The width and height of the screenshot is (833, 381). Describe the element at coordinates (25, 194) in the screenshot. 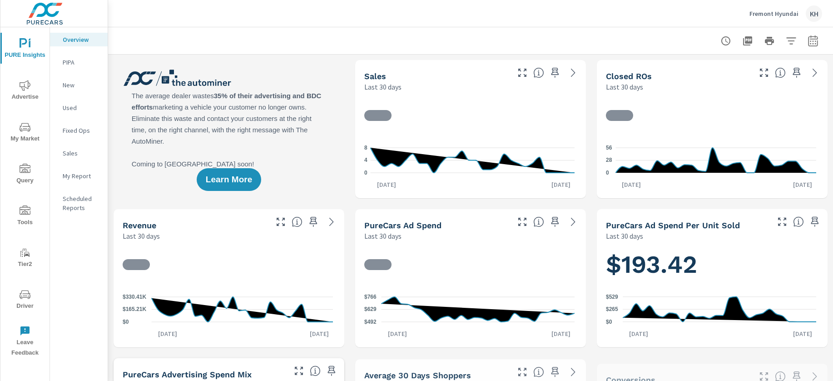

I see `div: nav menu` at that location.